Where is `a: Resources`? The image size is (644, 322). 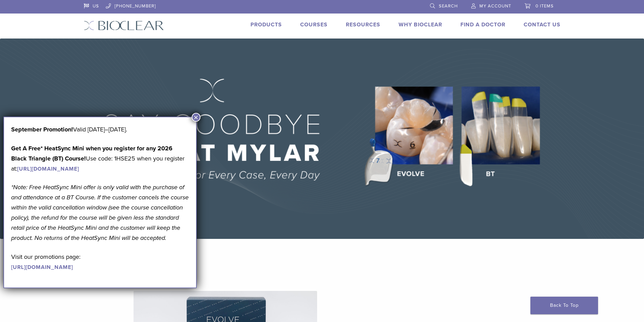 a: Resources is located at coordinates (363, 25).